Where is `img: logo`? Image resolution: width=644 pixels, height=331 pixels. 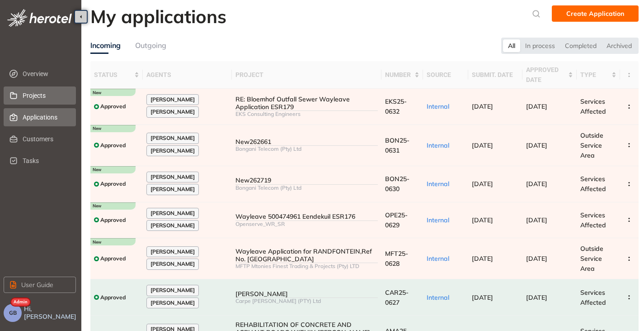
img: logo is located at coordinates (39, 18).